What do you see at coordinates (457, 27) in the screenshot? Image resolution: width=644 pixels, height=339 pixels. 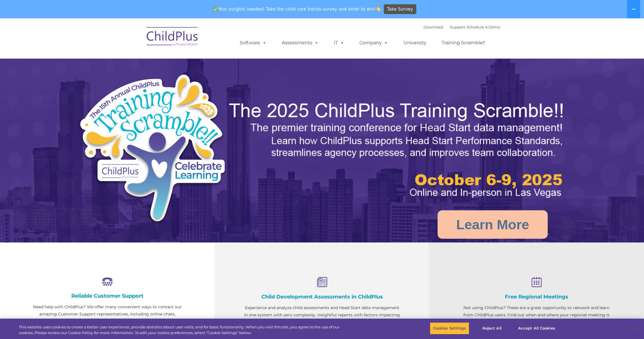 I see `a: Support` at bounding box center [457, 27].